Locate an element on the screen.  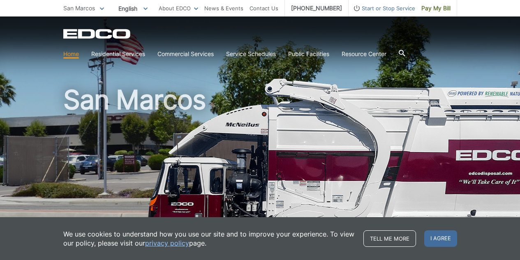
a: Public Facilities is located at coordinates (309, 54).